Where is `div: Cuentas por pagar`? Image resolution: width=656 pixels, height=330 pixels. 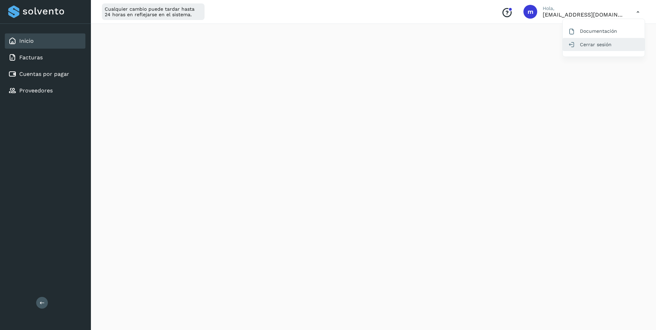 div: Cuentas por pagar is located at coordinates (45, 74).